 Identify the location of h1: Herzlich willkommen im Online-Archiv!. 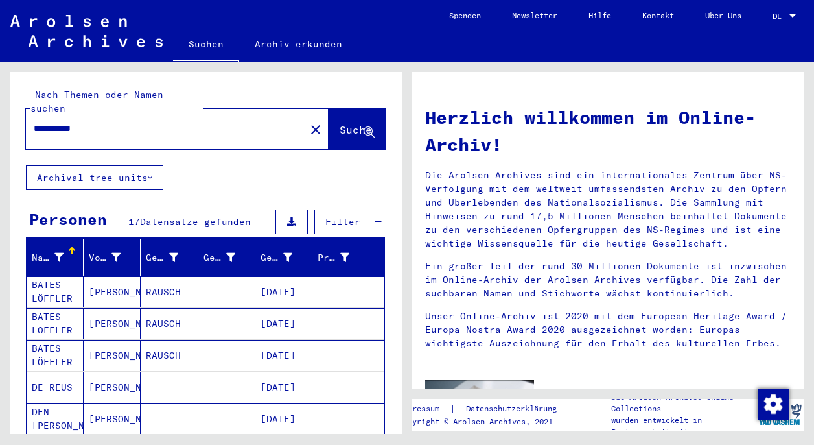
(608, 131).